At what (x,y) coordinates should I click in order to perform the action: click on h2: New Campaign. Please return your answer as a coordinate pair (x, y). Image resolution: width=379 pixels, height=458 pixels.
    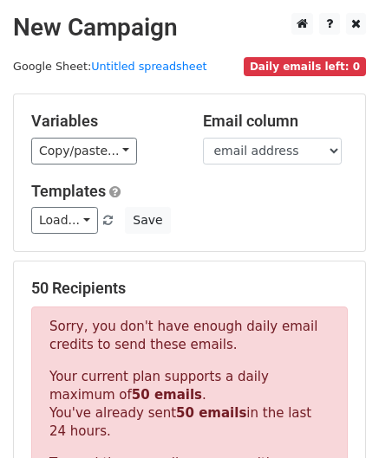
    Looking at the image, I should click on (189, 28).